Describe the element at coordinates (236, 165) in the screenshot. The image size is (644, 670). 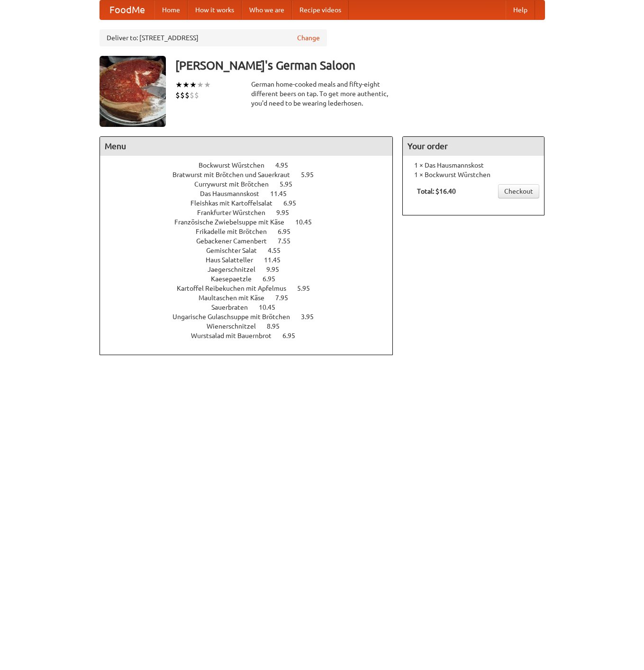
I see `span: Bockwurst Würstchen` at that location.